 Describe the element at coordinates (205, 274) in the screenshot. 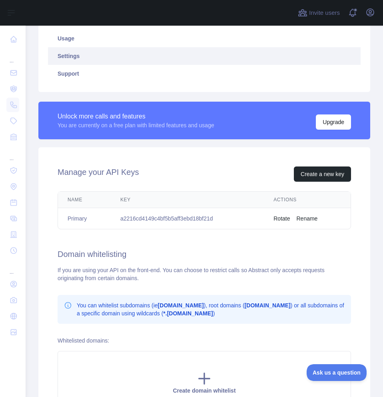

I see `div: If you are using your API on the front-end. You can choose to restrict calls so Abstract only acc...` at that location.